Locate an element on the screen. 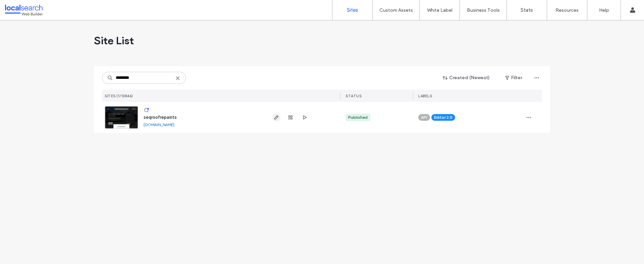 This screenshot has width=644, height=264. span: seqroofrepaints is located at coordinates (160, 117).